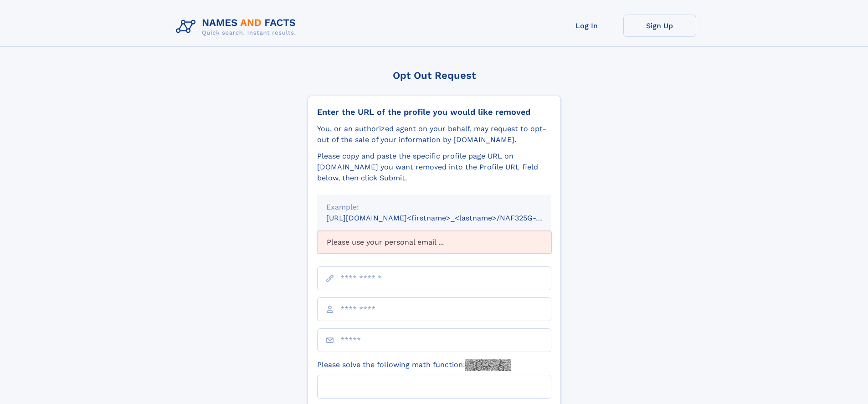 This screenshot has height=404, width=868. I want to click on img: Logo Names and Facts, so click(238, 27).